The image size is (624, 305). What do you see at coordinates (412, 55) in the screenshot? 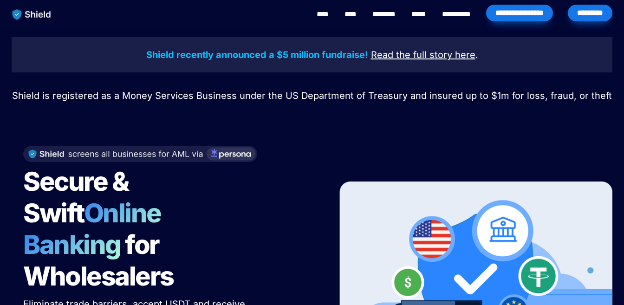
I see `u: Read the full story` at bounding box center [412, 55].